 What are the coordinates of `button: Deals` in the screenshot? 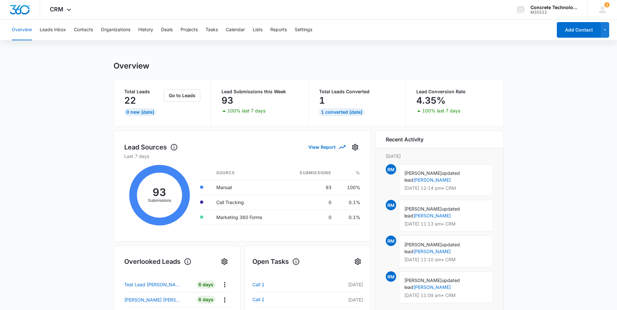 It's located at (167, 30).